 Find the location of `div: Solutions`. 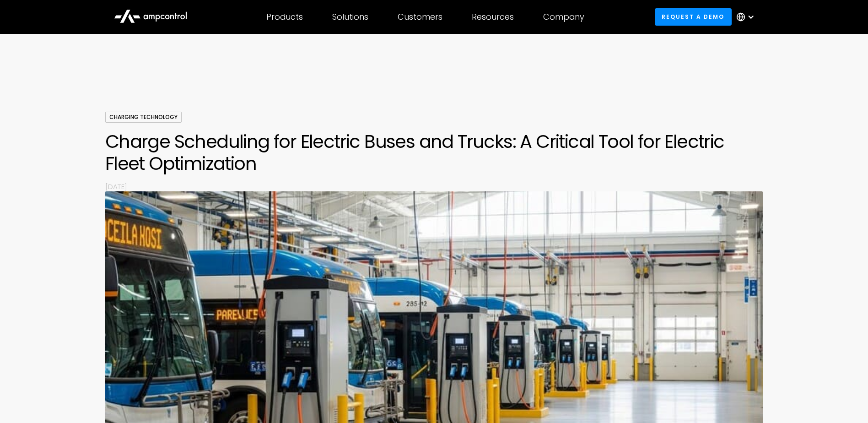

div: Solutions is located at coordinates (350, 17).